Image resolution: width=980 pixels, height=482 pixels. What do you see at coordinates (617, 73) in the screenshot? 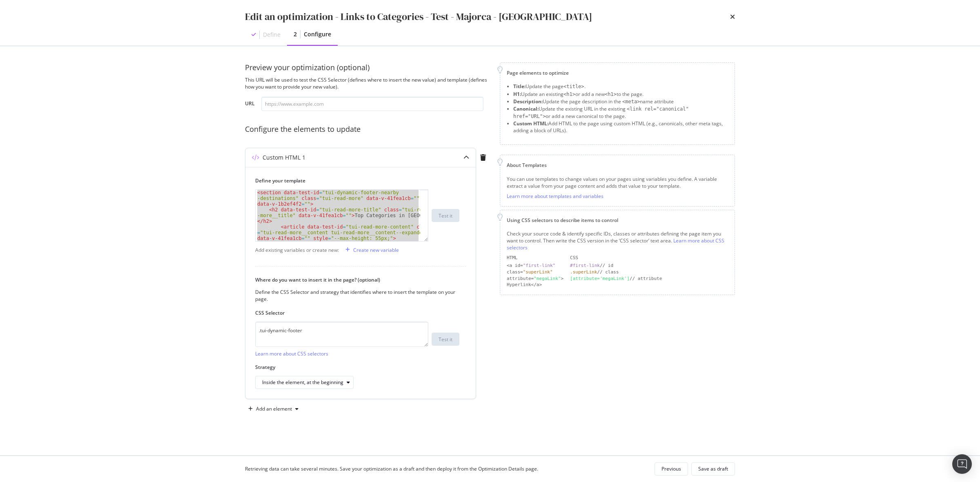
I see `div: Page elements to optimize` at bounding box center [617, 73].